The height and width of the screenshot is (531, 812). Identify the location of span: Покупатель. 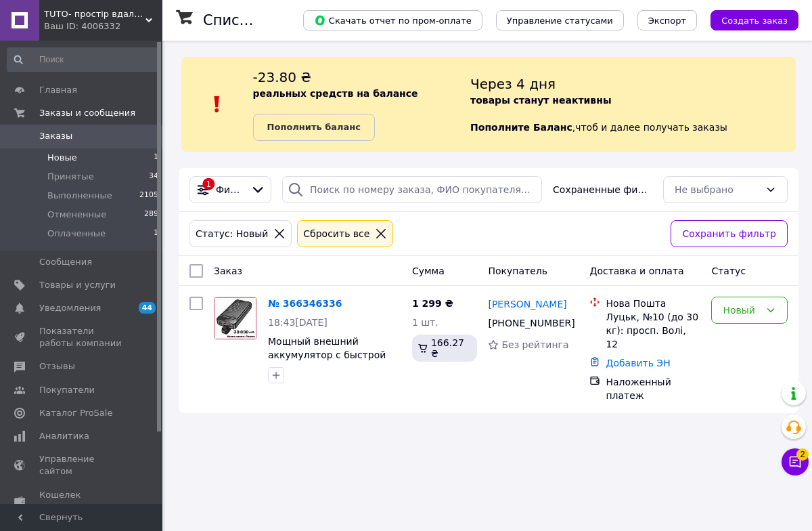
(518, 271).